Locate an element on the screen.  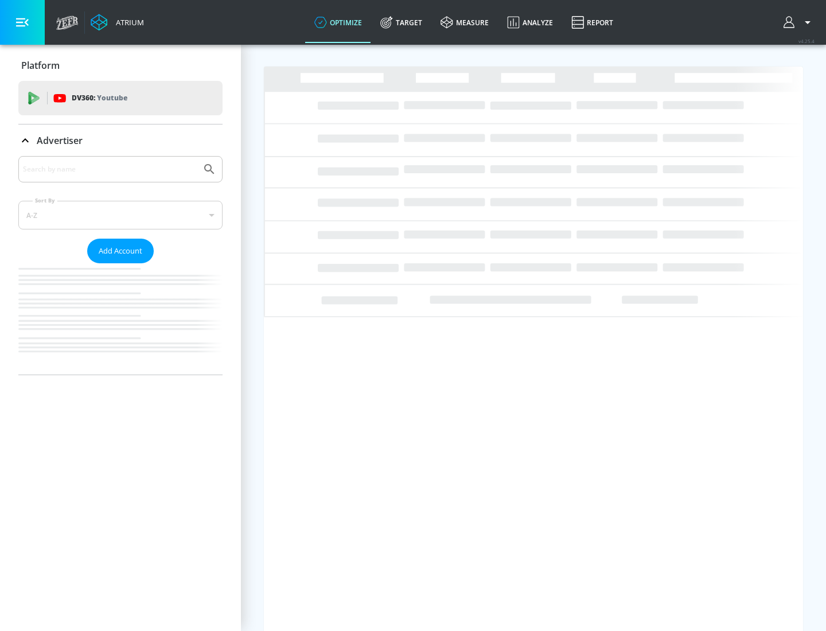
input: Search by name is located at coordinates (110, 169).